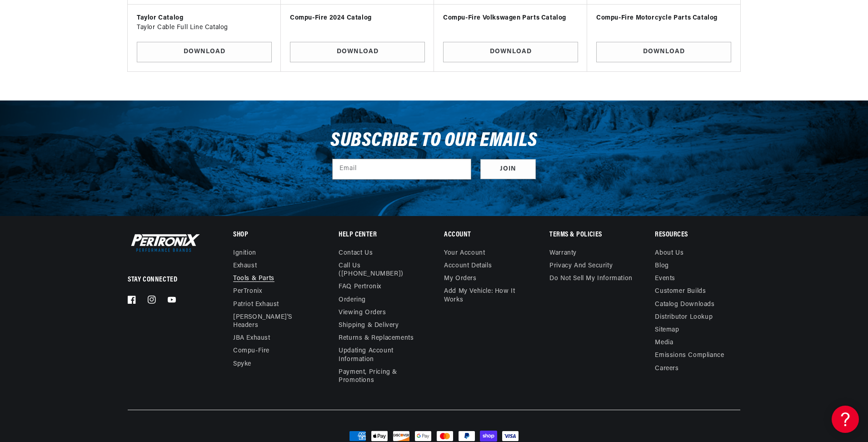 Image resolution: width=868 pixels, height=442 pixels. Describe the element at coordinates (164, 243) in the screenshot. I see `img: Pertronix` at that location.